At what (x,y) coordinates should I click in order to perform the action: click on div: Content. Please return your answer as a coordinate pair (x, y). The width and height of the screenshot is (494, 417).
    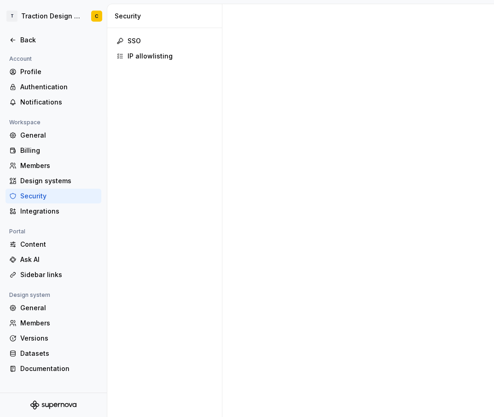
    Looking at the image, I should click on (59, 244).